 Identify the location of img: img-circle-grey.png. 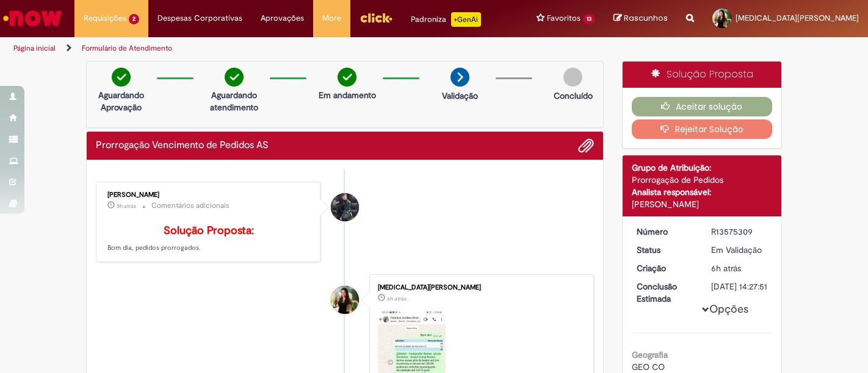
(573, 77).